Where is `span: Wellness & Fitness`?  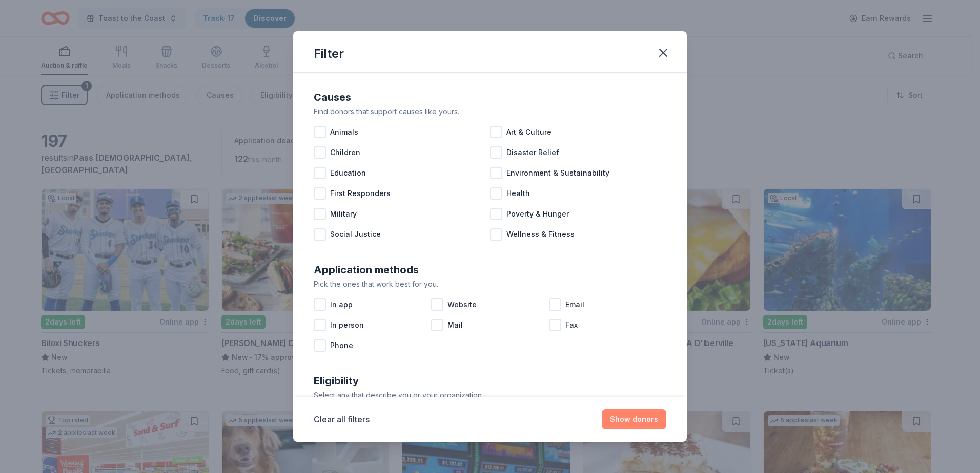 span: Wellness & Fitness is located at coordinates (540, 235).